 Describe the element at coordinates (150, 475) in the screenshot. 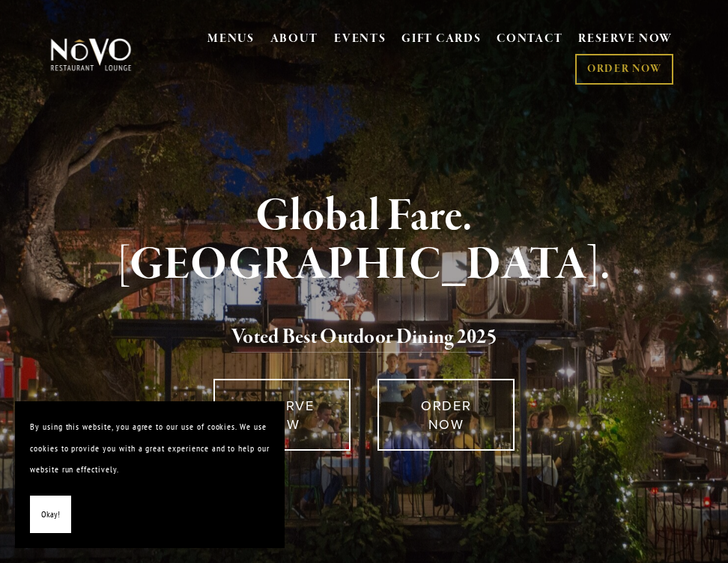

I see `section: Cookie banner` at that location.